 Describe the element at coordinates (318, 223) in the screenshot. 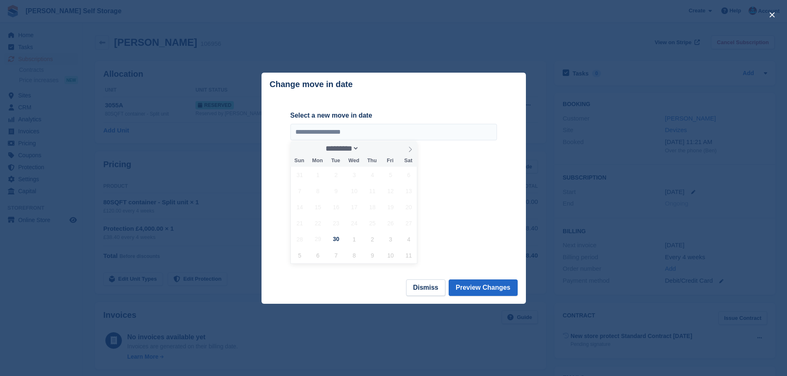

I see `span: September 22, 2025` at that location.